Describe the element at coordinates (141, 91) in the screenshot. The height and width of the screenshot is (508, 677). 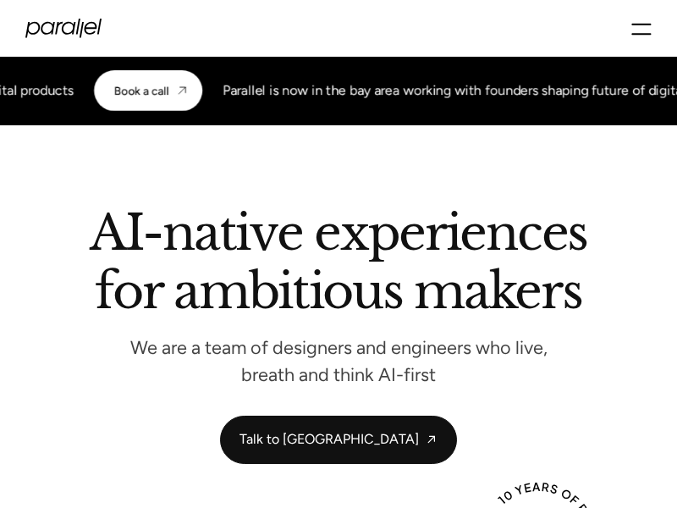
I see `div: Book a call` at that location.